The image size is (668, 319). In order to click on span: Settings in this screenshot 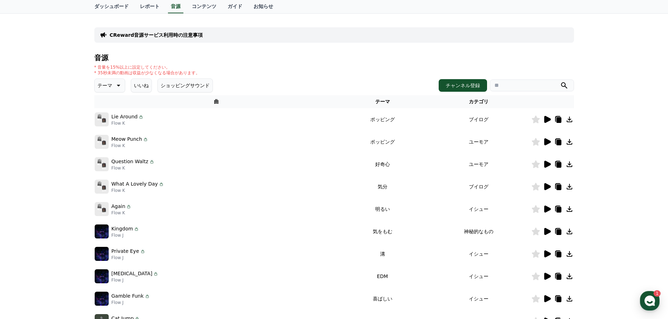, I will do `click(112, 236)`.